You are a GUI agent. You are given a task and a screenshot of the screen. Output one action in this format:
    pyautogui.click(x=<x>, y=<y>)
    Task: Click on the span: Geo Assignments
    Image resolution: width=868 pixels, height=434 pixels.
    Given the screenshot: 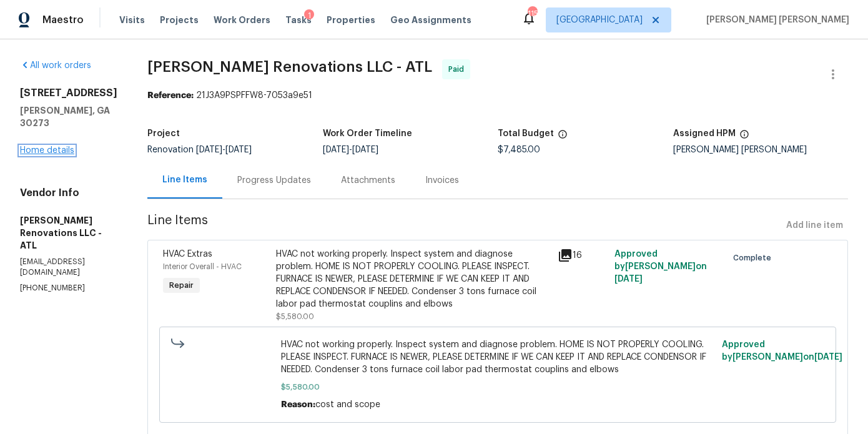 What is the action you would take?
    pyautogui.click(x=430, y=20)
    